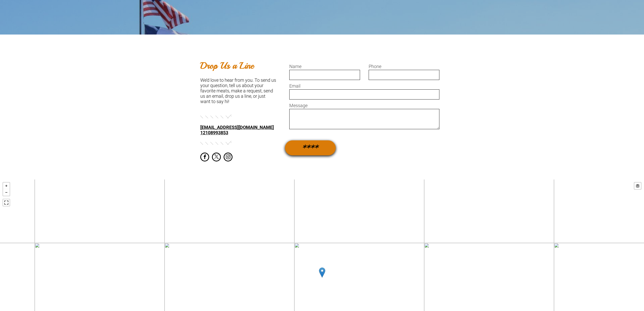  What do you see at coordinates (6, 203) in the screenshot?
I see `a: View Fullscreen` at bounding box center [6, 203].